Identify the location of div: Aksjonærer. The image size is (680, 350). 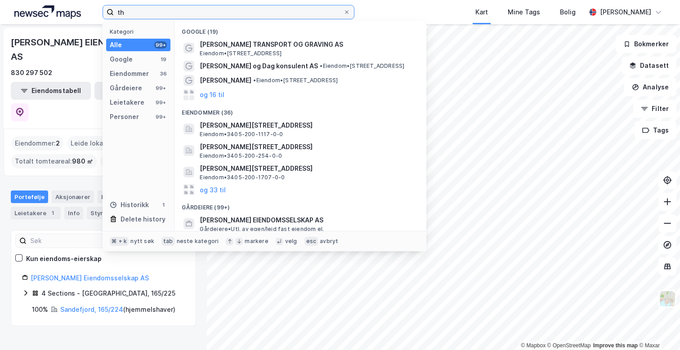
(73, 197).